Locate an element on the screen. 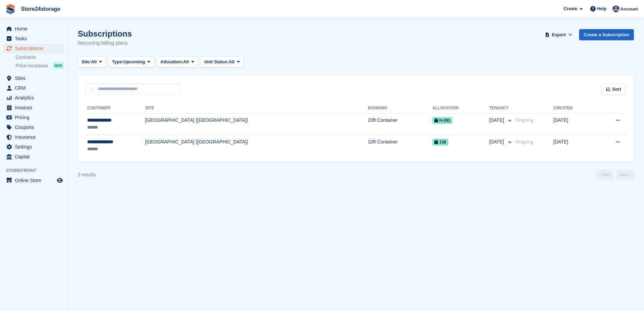 This screenshot has height=311, width=644. a: Previous is located at coordinates (604, 175).